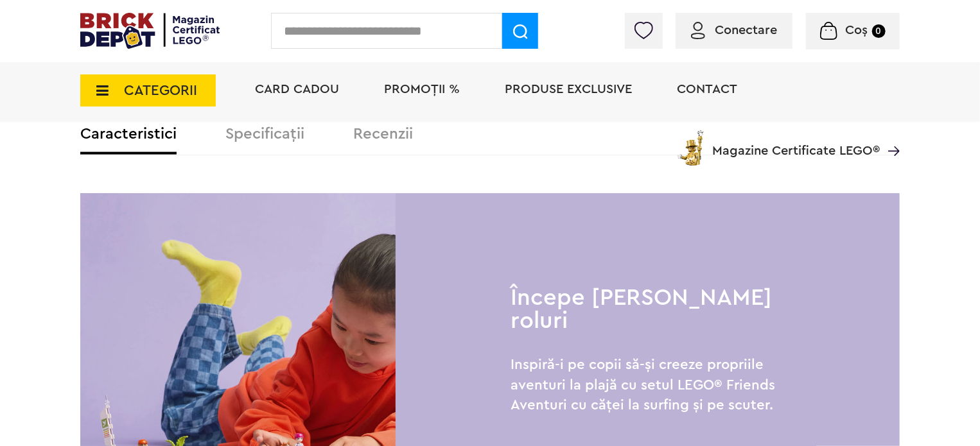  I want to click on a: Card Cadou, so click(296, 89).